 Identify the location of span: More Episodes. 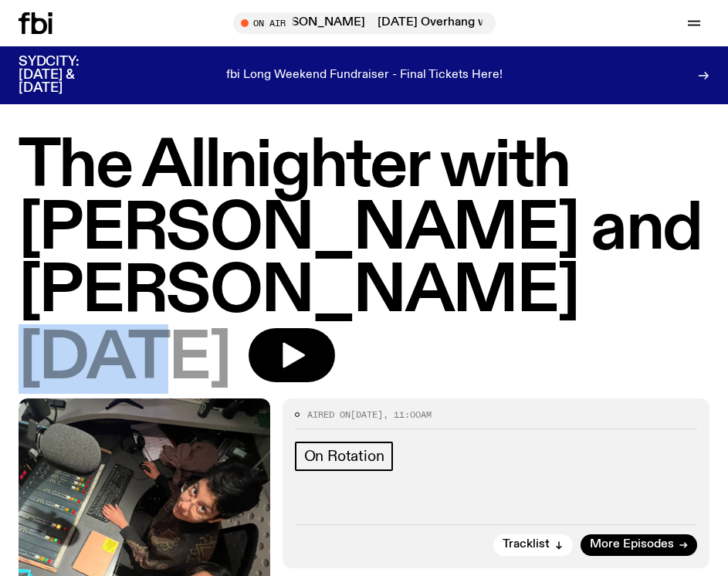
(631, 544).